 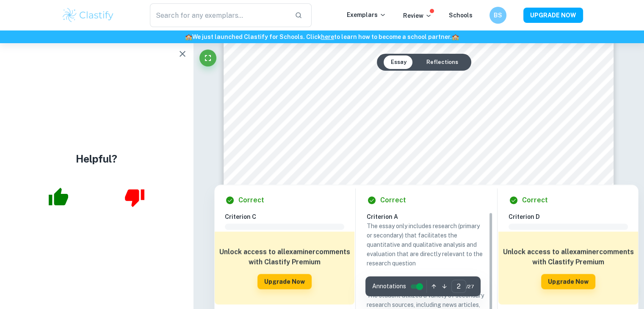 What do you see at coordinates (441, 62) in the screenshot?
I see `button: Reflections` at bounding box center [441, 62].